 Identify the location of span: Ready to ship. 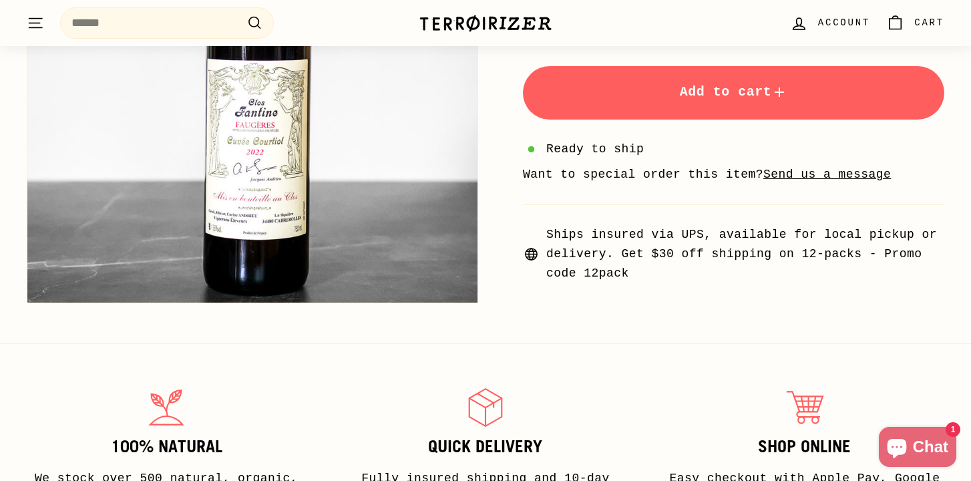
(595, 149).